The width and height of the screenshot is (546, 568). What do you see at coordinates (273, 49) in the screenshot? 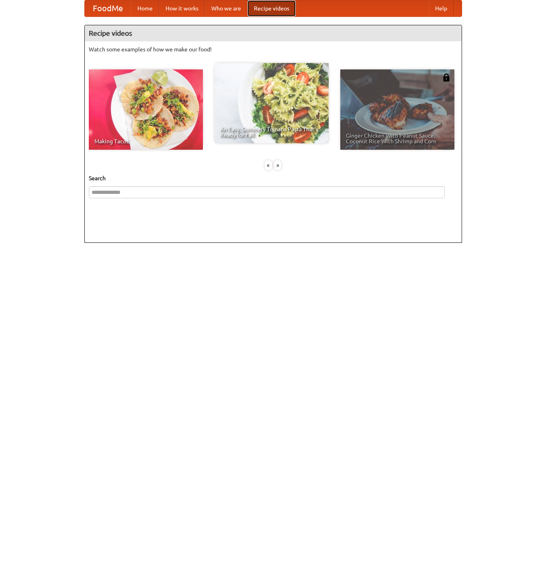
I see `p: Watch some examples of how we make our food!` at bounding box center [273, 49].